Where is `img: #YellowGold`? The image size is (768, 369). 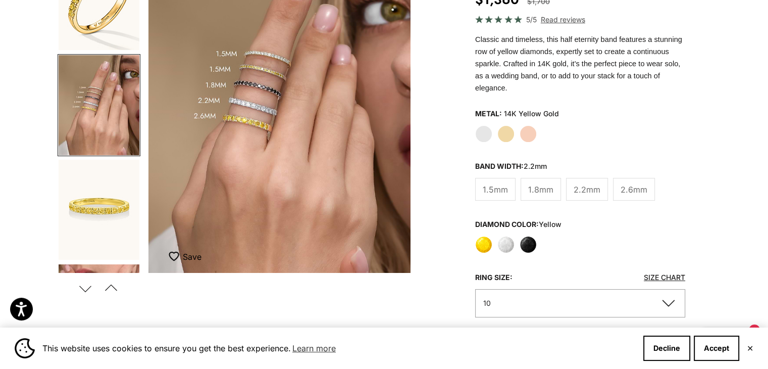 img: #YellowGold is located at coordinates (99, 210).